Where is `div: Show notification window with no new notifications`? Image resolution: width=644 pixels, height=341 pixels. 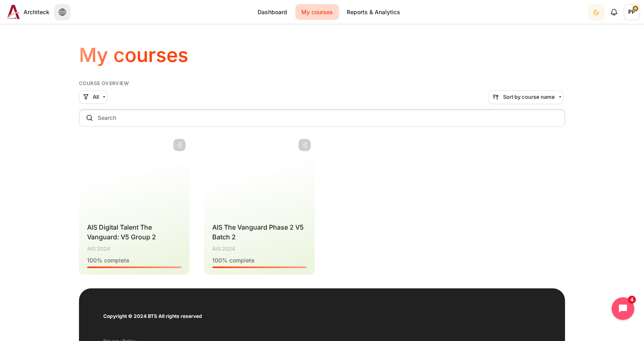
div: Show notification window with no new notifications is located at coordinates (614, 12).